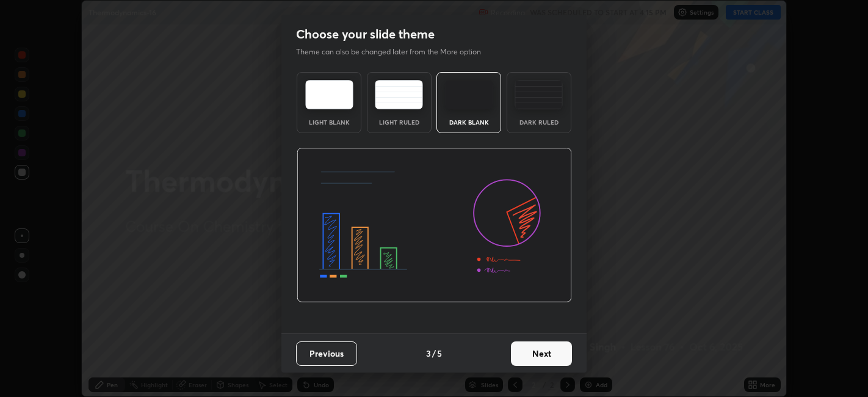  What do you see at coordinates (399, 122) in the screenshot?
I see `div: Light Ruled` at bounding box center [399, 122].